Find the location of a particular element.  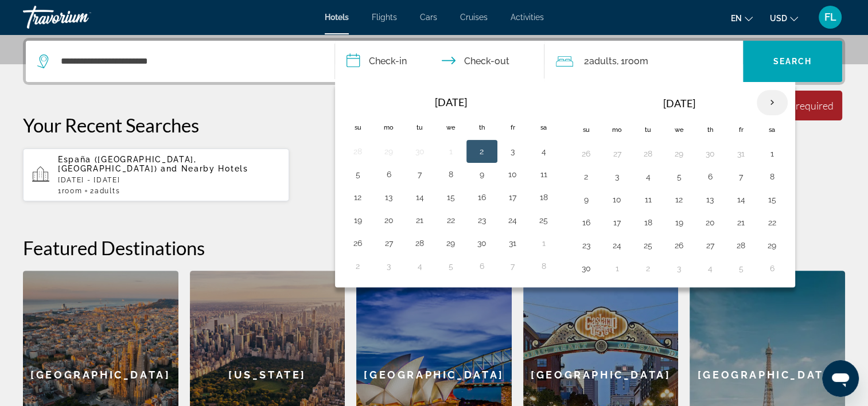

span: Hotels is located at coordinates (337, 17).